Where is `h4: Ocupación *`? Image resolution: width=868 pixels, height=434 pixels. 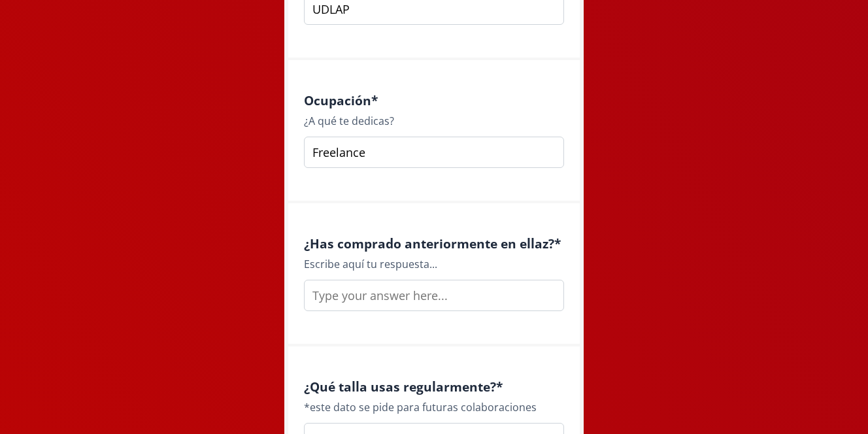 h4: Ocupación * is located at coordinates (434, 100).